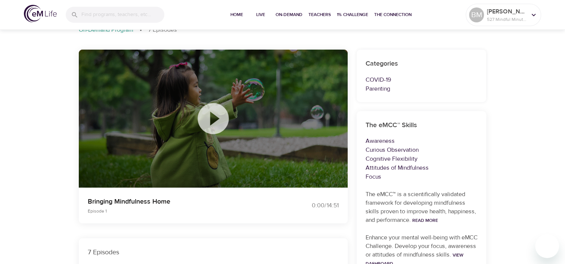 The height and width of the screenshot is (264, 565). I want to click on p: COVID-19, so click(422, 80).